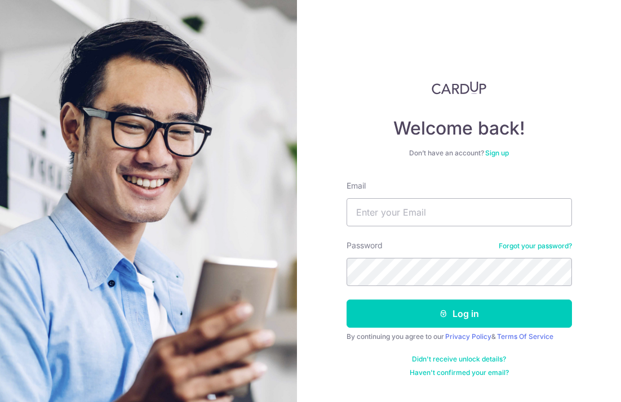 This screenshot has height=402, width=621. What do you see at coordinates (468, 337) in the screenshot?
I see `a: Privacy Policy` at bounding box center [468, 337].